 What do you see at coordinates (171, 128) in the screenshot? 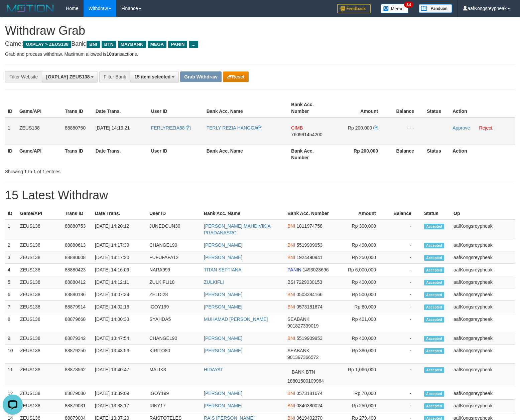
I see `a: FERLYREZIA88` at bounding box center [171, 128].